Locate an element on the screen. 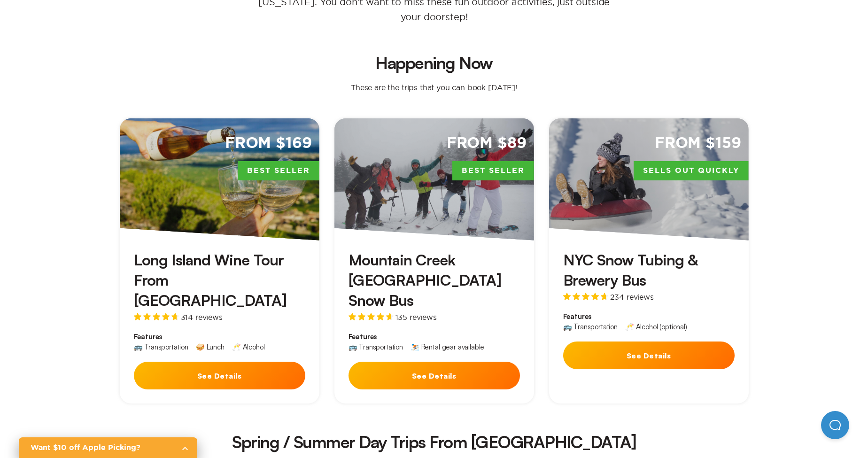 The height and width of the screenshot is (458, 868). span: 234 reviews is located at coordinates (632, 297).